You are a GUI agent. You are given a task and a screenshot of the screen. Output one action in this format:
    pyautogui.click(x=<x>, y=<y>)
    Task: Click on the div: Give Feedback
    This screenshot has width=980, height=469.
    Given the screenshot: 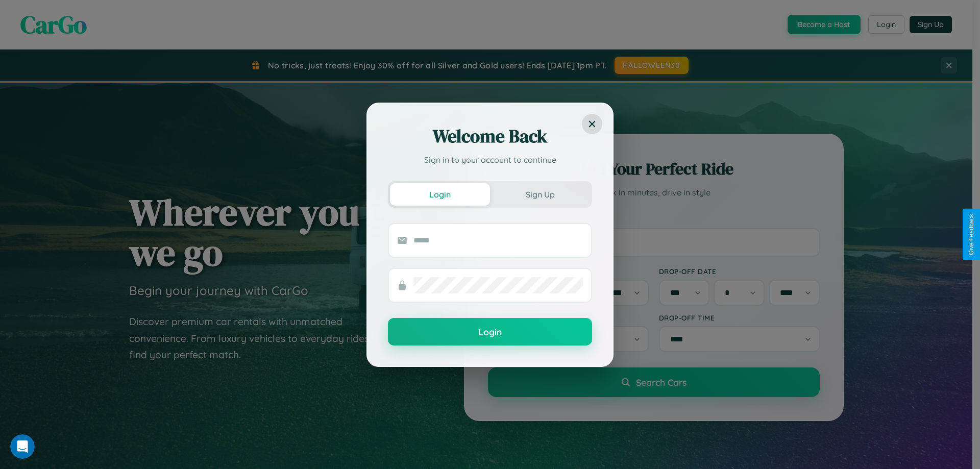 What is the action you would take?
    pyautogui.click(x=971, y=234)
    